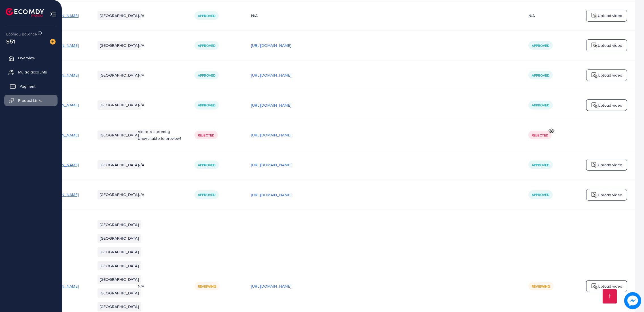 The width and height of the screenshot is (644, 312). Describe the element at coordinates (31, 86) in the screenshot. I see `a: Payment` at that location.